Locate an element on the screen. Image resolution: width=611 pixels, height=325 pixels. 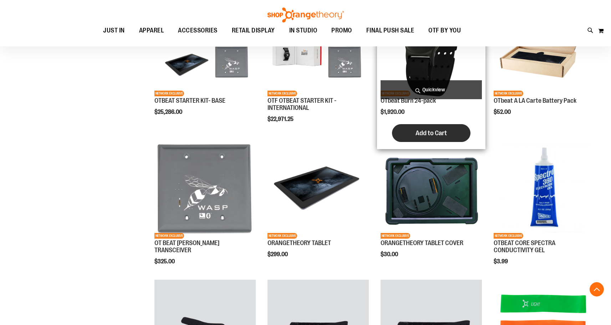
a: OTBEAT CORE SPECTRA CONDUCTIVITY GEL is located at coordinates (524, 246).